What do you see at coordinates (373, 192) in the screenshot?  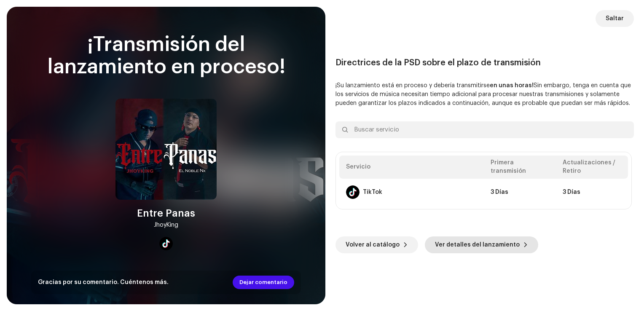 I see `div: TikTok` at bounding box center [373, 192].